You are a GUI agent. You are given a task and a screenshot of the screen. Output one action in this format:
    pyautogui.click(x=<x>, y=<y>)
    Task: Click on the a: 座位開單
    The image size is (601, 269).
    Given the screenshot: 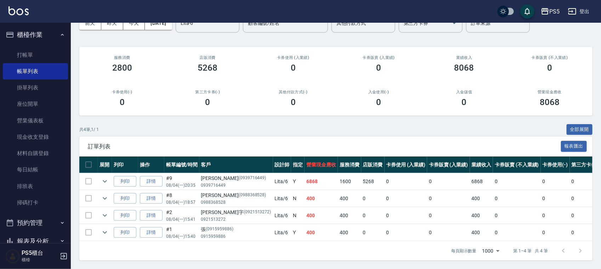 What is the action you would take?
    pyautogui.click(x=35, y=104)
    